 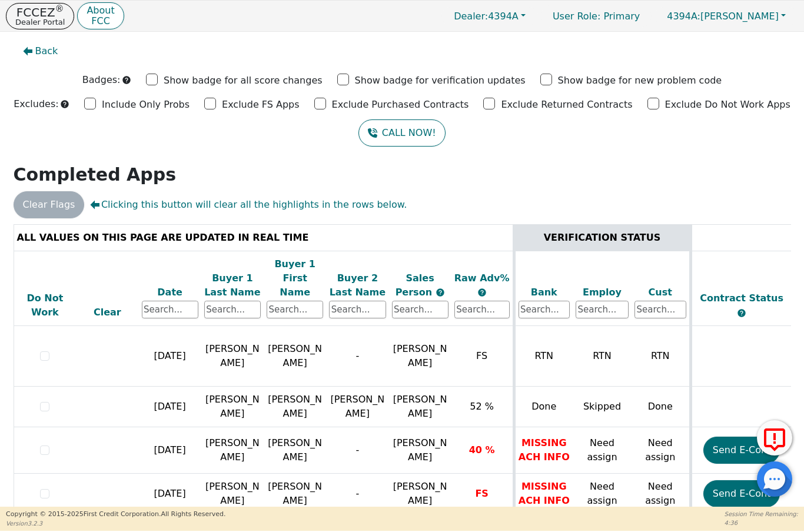 What do you see at coordinates (100, 21) in the screenshot?
I see `p: FCC` at bounding box center [100, 21].